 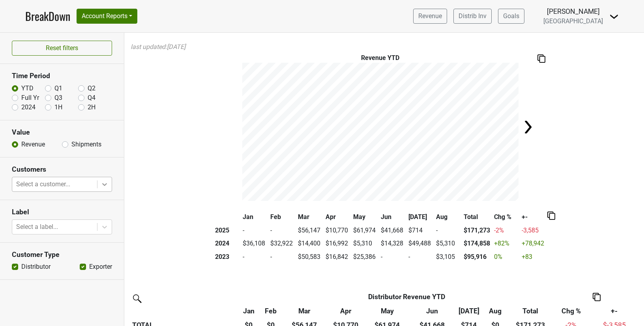 What do you see at coordinates (310, 217) in the screenshot?
I see `th: Mar` at bounding box center [310, 217].